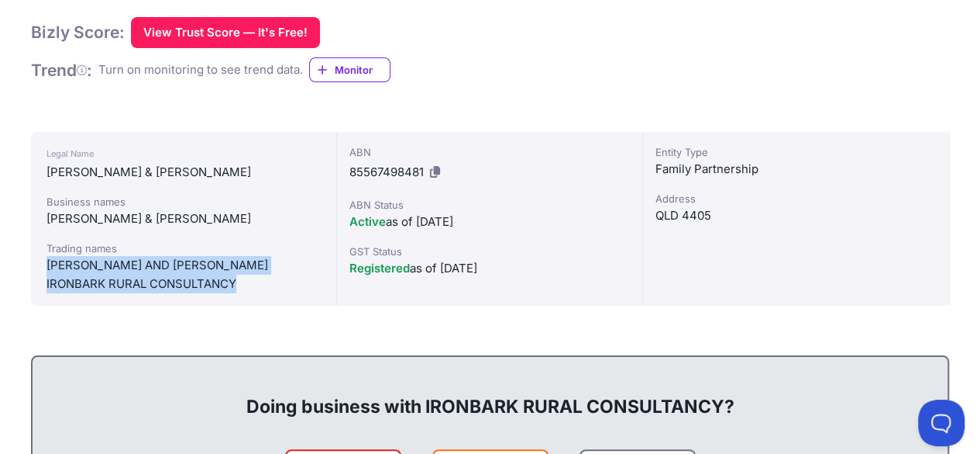 This screenshot has height=454, width=980. What do you see at coordinates (490, 394) in the screenshot?
I see `div: Doing business with IRONBARK RURAL CONSULTANCY?` at bounding box center [490, 394].